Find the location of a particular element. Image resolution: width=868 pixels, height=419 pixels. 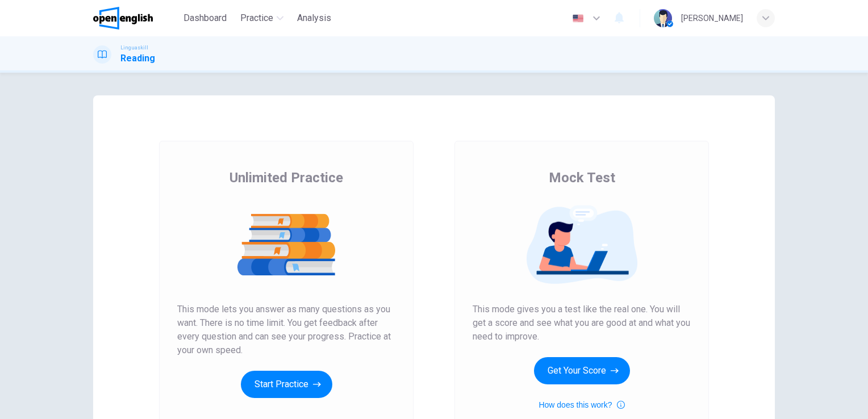

img: en is located at coordinates (577, 18).